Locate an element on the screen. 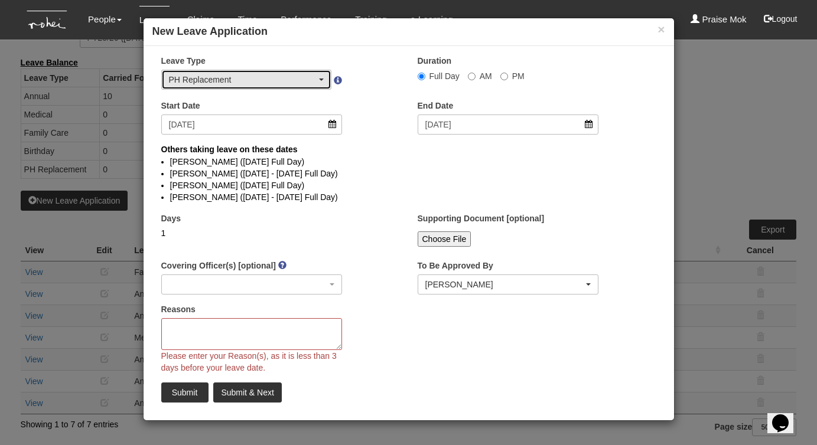  button: PH Replacement is located at coordinates (246, 80).